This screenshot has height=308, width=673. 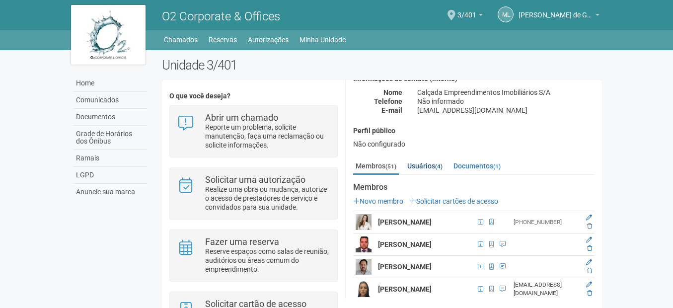 What do you see at coordinates (221, 16) in the screenshot?
I see `span: O2 Corporate & Offices` at bounding box center [221, 16].